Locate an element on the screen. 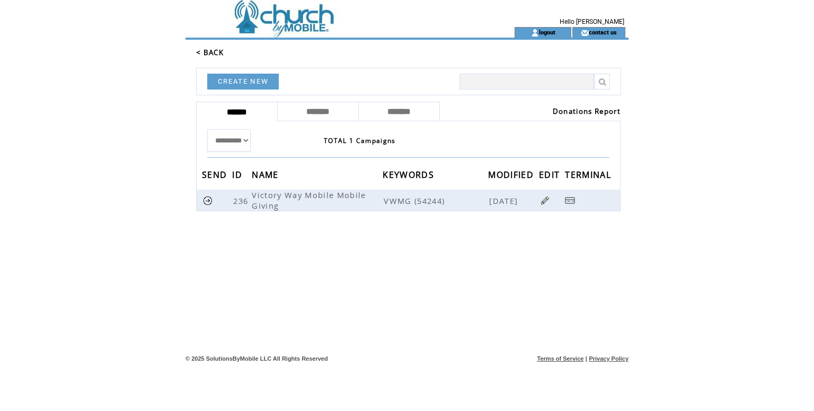 This screenshot has height=411, width=814. a: ID is located at coordinates (239, 174).